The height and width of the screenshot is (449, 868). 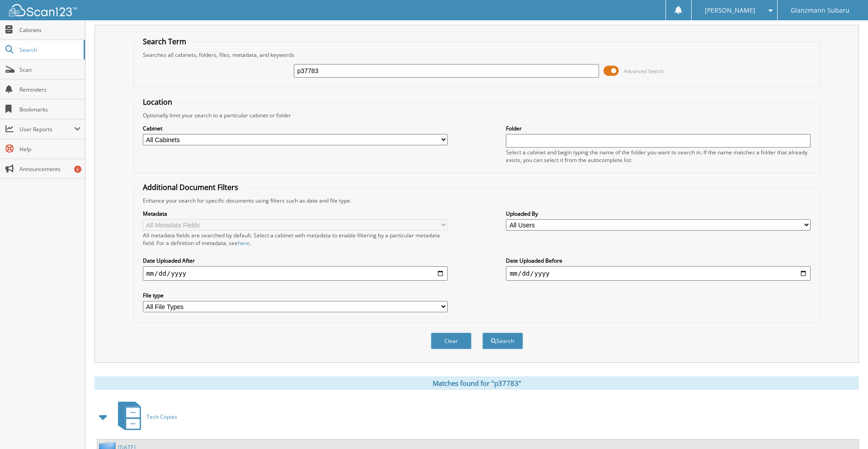 I want to click on span: Tech Copies, so click(x=162, y=417).